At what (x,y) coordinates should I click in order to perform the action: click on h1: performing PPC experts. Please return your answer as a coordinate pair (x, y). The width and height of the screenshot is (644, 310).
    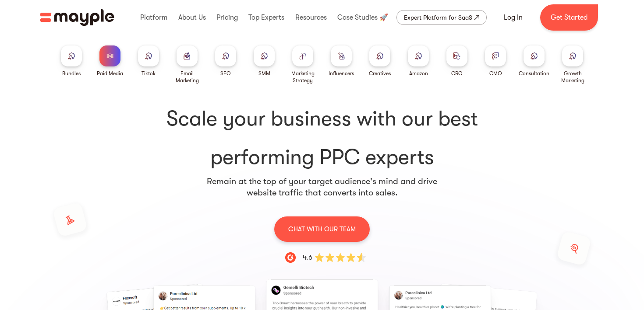
    Looking at the image, I should click on (322, 138).